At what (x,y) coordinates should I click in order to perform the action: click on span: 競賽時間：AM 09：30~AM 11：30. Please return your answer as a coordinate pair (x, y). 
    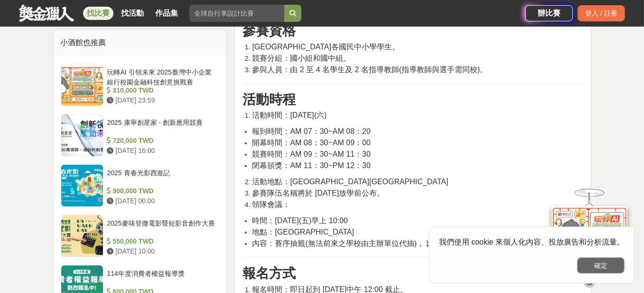
    Looking at the image, I should click on (311, 154).